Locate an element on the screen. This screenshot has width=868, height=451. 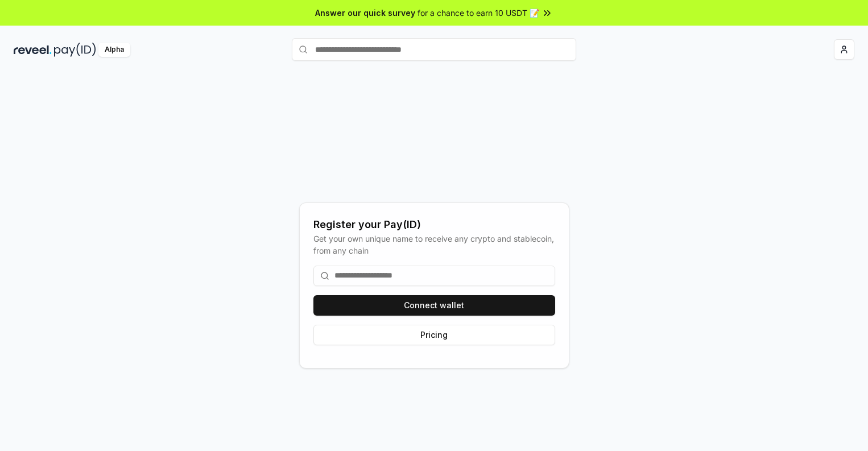
span: Answer our quick survey is located at coordinates (365, 13).